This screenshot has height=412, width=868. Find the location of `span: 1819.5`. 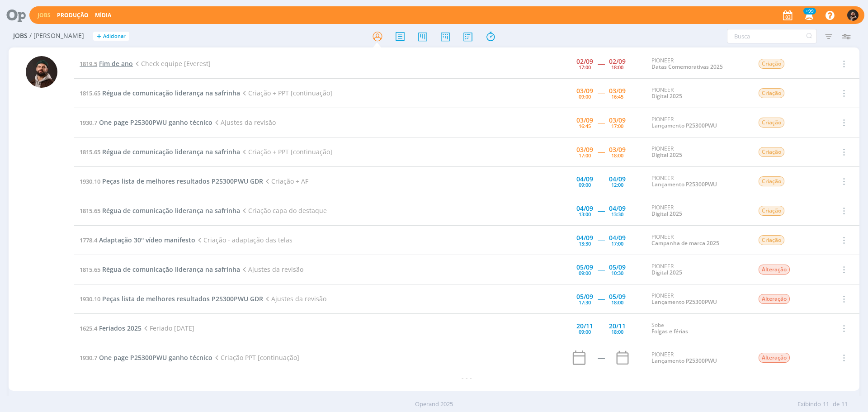

span: 1819.5 is located at coordinates (88, 64).